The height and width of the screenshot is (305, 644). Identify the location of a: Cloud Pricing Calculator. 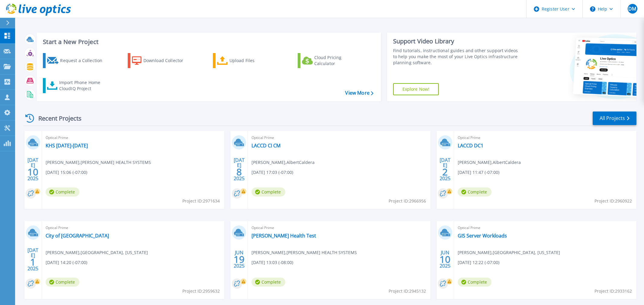
(331, 60).